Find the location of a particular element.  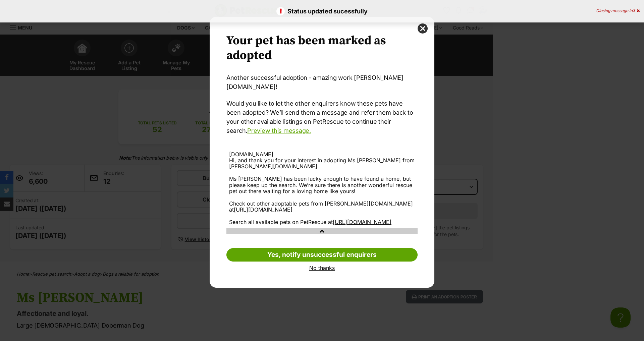

a: Preview this message. is located at coordinates (279, 130).